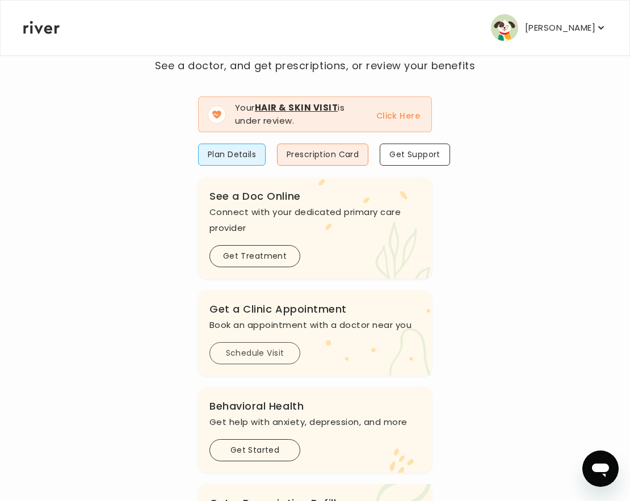 This screenshot has height=501, width=630. What do you see at coordinates (298, 114) in the screenshot?
I see `p: Your is under review.` at bounding box center [298, 114].